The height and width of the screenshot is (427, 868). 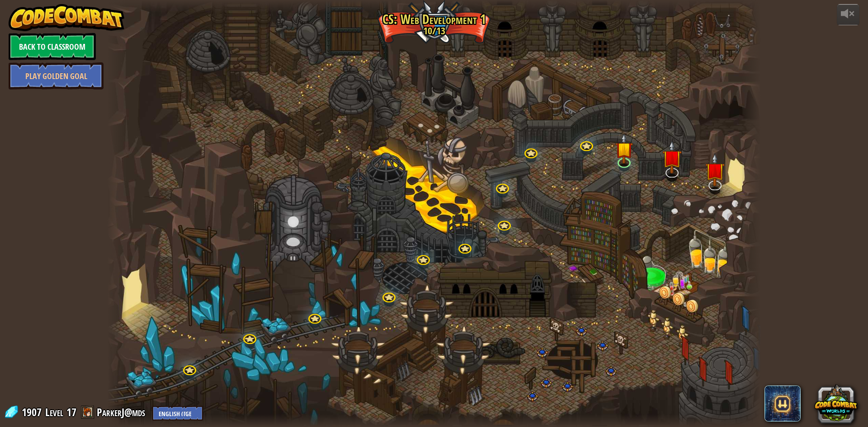 I want to click on a: ParkerJ@mds, so click(x=122, y=412).